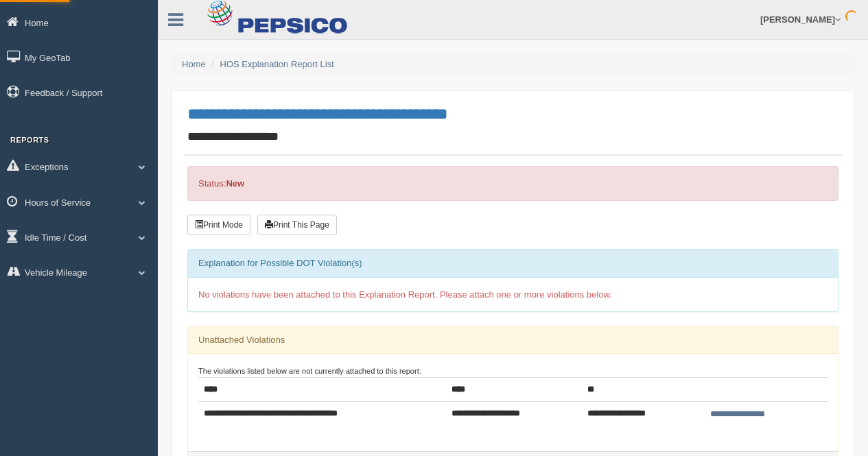  What do you see at coordinates (234, 183) in the screenshot?
I see `strong: New` at bounding box center [234, 183].